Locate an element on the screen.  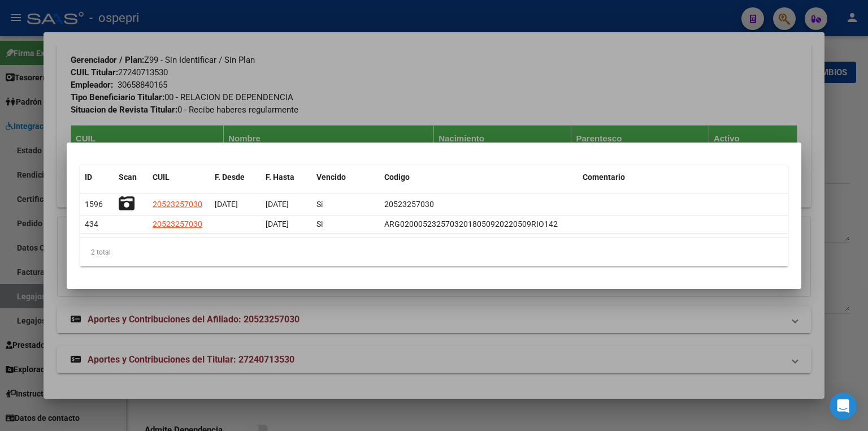
span: ID is located at coordinates (88, 177).